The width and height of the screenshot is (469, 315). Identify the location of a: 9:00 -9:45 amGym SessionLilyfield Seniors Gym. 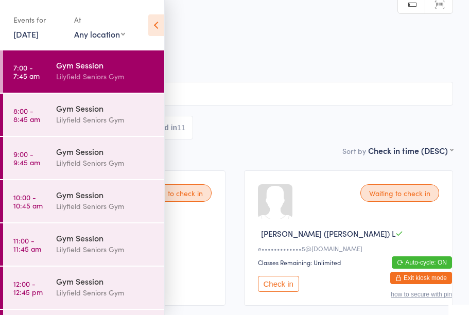
(83, 158).